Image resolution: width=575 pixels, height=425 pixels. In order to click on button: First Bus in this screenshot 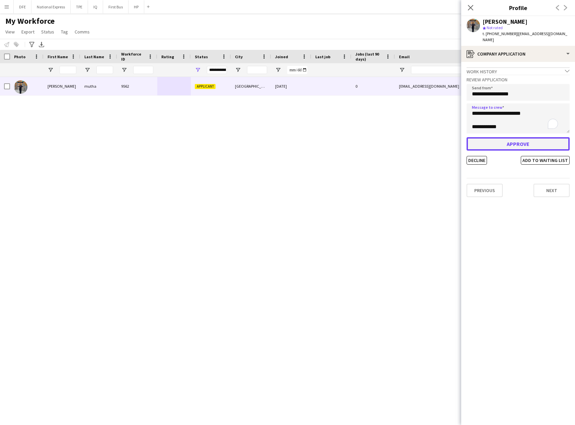, I will do `click(116, 7)`.